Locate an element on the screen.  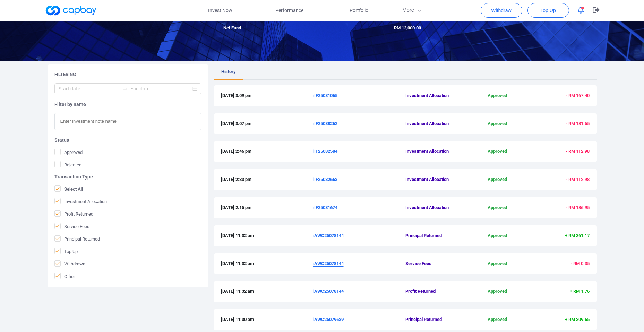
span: - RM 181.55 is located at coordinates (578, 123).